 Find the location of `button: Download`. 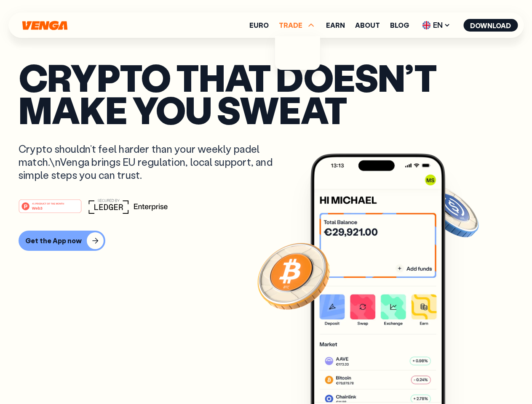

button: Download is located at coordinates (490, 25).